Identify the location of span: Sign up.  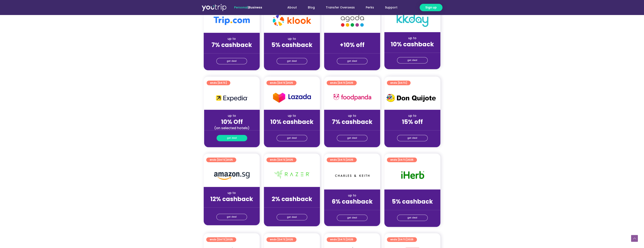
(431, 7).